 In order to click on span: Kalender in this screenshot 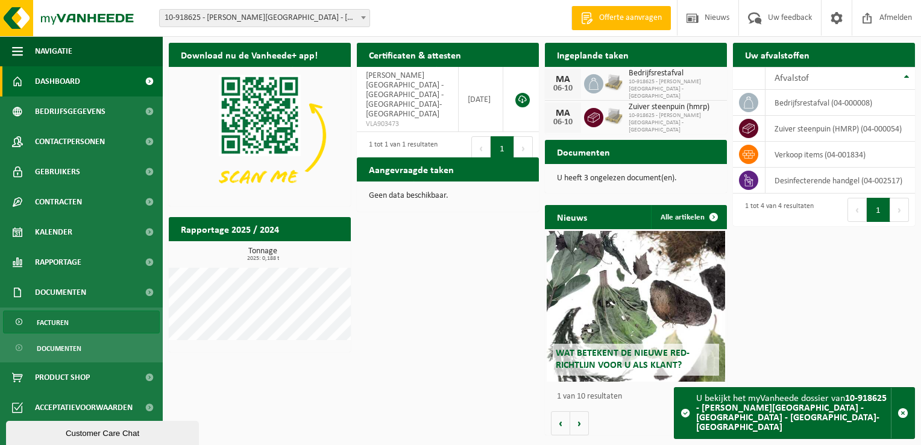, I will do `click(54, 232)`.